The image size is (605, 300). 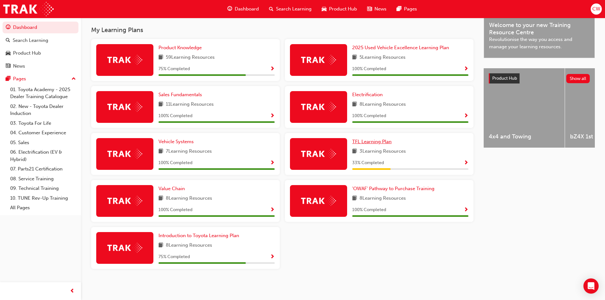 What do you see at coordinates (171, 189) in the screenshot?
I see `span: Value Chain` at bounding box center [171, 189].